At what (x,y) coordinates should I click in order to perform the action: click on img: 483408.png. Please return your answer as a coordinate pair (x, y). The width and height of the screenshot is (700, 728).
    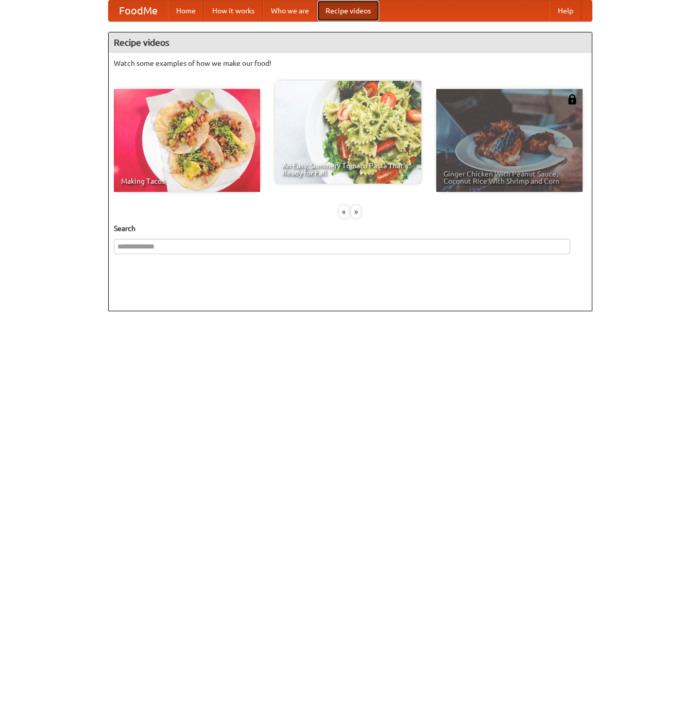
    Looking at the image, I should click on (572, 99).